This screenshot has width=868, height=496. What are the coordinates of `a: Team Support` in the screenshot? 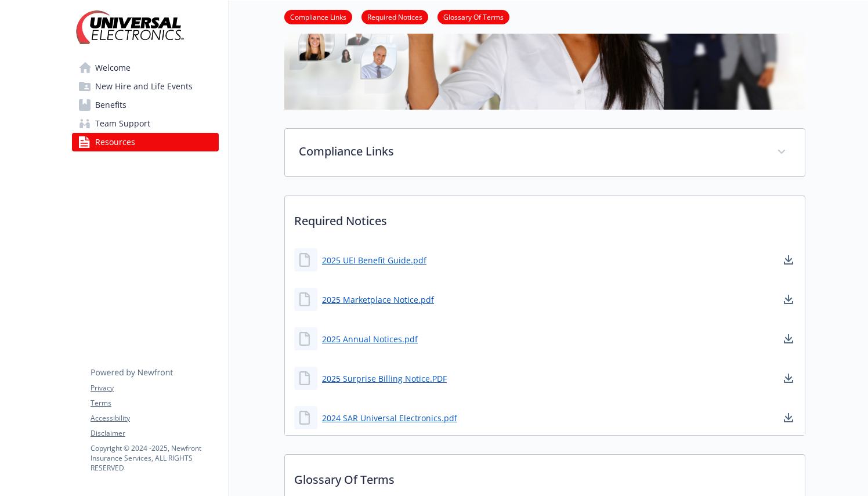 It's located at (145, 123).